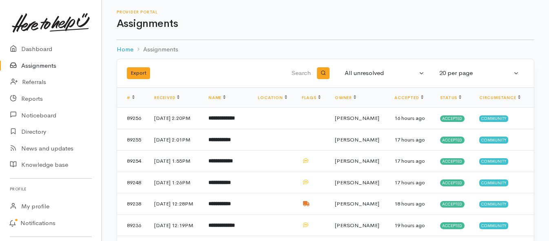 This screenshot has width=549, height=241. Describe the element at coordinates (167, 97) in the screenshot. I see `a: Received` at that location.